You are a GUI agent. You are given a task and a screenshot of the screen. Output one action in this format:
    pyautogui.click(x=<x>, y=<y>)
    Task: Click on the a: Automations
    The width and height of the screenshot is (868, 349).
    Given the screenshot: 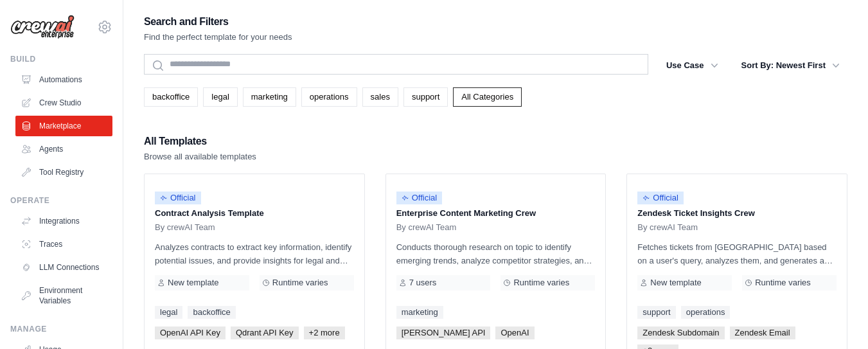 What is the action you would take?
    pyautogui.click(x=64, y=80)
    